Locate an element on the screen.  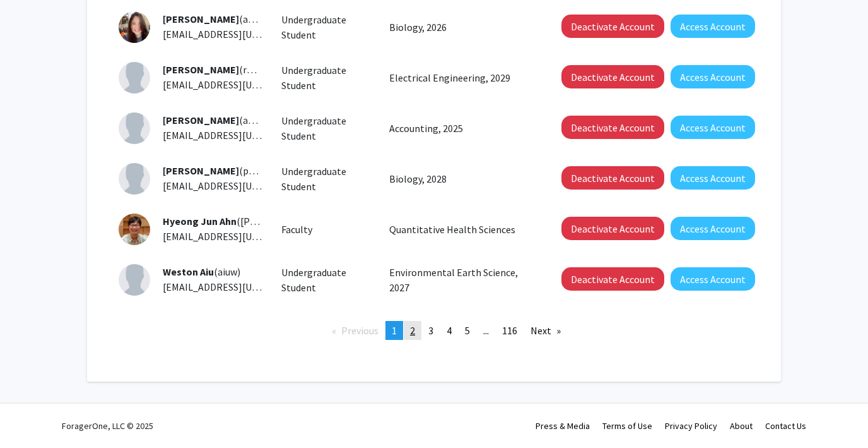
span: 4 is located at coordinates (449, 331).